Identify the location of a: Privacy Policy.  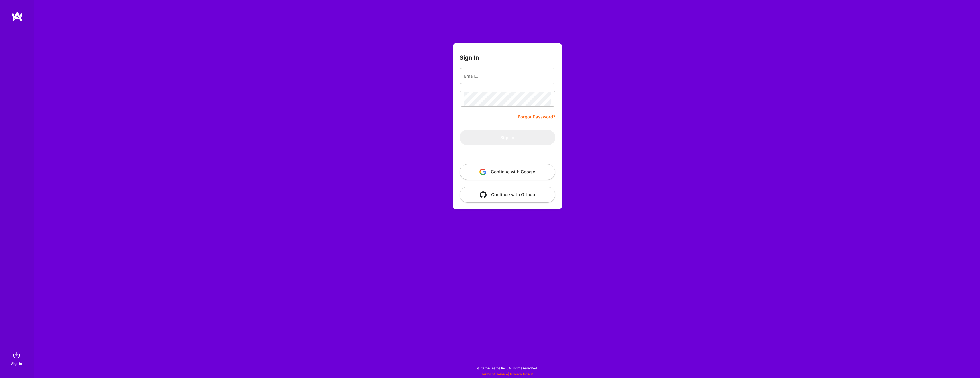
(521, 374).